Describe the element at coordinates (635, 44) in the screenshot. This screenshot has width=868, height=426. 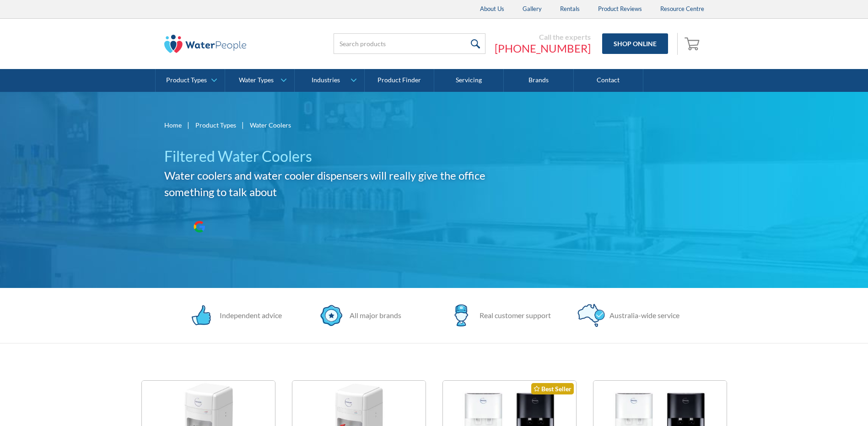
I see `a: Shop Online` at that location.